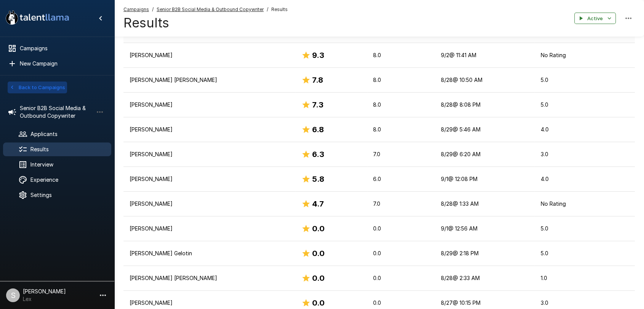 Image resolution: width=644 pixels, height=309 pixels. I want to click on td: 9/1 @ 12:08 PM, so click(485, 179).